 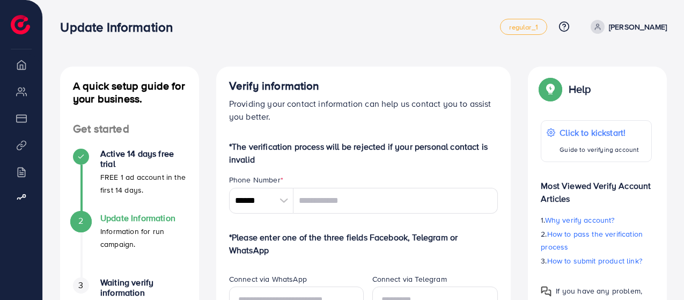 What do you see at coordinates (523, 27) in the screenshot?
I see `span: regular_1` at bounding box center [523, 27].